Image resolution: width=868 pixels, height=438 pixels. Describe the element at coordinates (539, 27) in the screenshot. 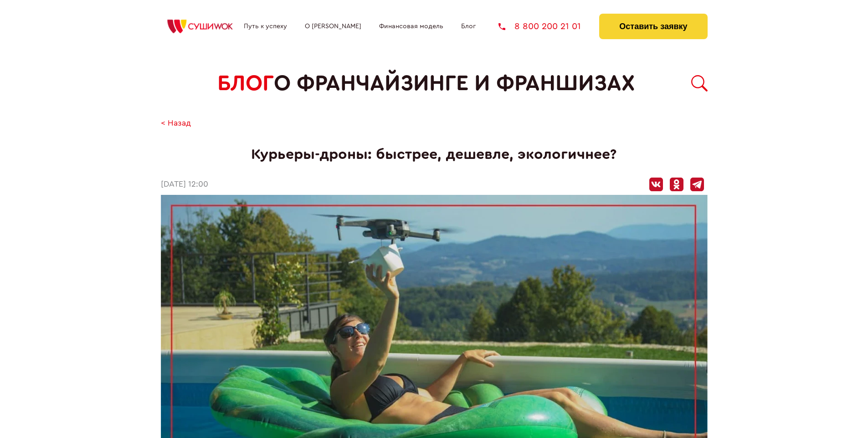

I see `a: 8 800 200 21 01` at that location.